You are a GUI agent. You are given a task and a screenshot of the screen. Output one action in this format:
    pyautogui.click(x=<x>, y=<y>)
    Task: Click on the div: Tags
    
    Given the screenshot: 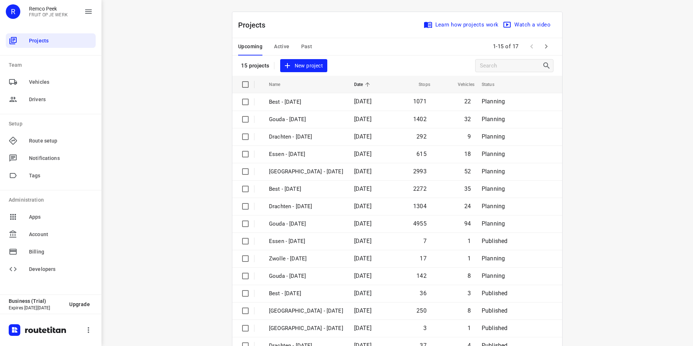 What is the action you would take?
    pyautogui.click(x=51, y=175)
    